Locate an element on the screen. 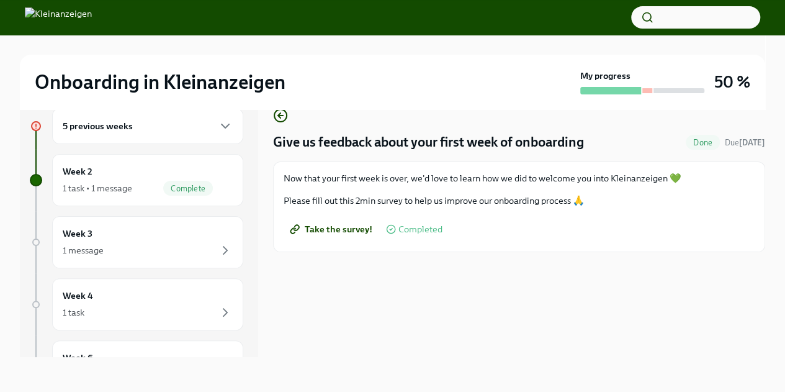 This screenshot has width=785, height=392. h6: Week 6 is located at coordinates (78, 357).